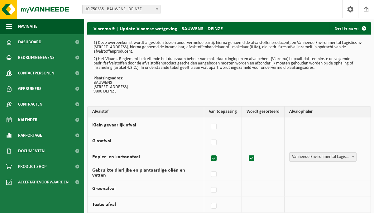 The height and width of the screenshot is (213, 374). I want to click on h2: Vlarema 9 | Update Vlaamse wetgeving - BAUWENS - DEINZE, so click(158, 28).